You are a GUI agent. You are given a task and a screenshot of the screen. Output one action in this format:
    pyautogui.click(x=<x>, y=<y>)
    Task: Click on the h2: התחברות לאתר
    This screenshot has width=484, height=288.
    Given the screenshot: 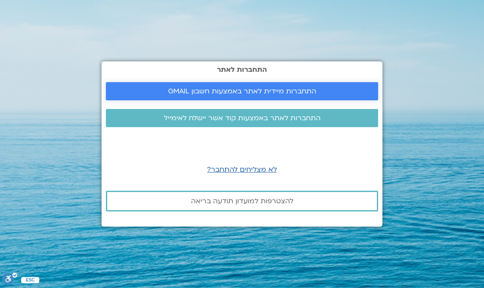 What is the action you would take?
    pyautogui.click(x=242, y=70)
    